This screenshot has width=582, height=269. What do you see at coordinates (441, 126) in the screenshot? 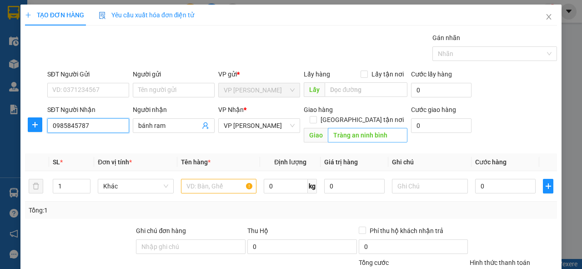
I see `input: Cước giao hàng` at bounding box center [441, 126].